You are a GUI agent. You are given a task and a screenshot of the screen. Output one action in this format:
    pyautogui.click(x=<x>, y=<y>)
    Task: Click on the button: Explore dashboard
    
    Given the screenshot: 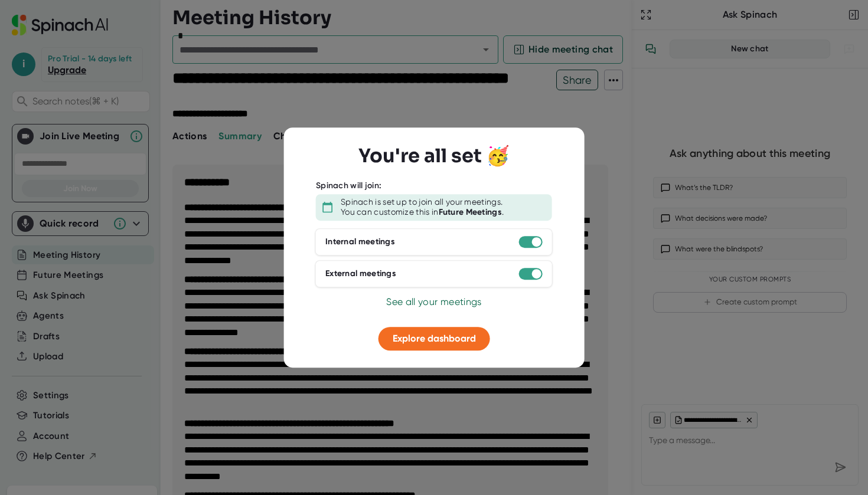 What is the action you would take?
    pyautogui.click(x=434, y=339)
    